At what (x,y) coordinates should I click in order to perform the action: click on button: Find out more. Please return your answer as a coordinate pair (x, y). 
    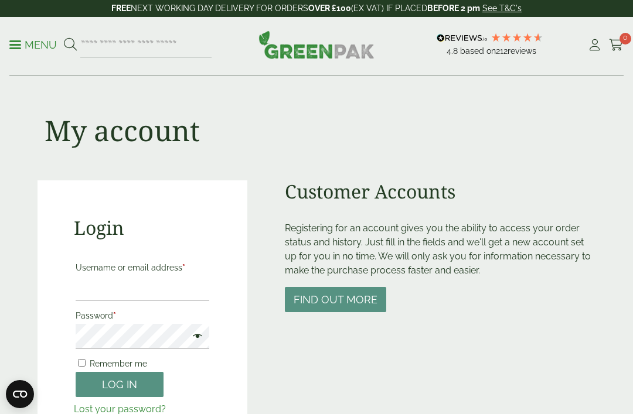
    Looking at the image, I should click on (335, 299).